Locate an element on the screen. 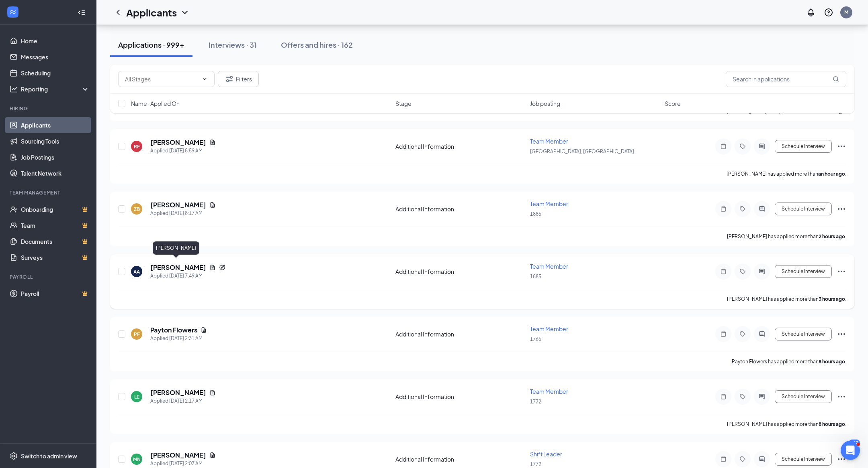  span: Job posting is located at coordinates (545, 104).